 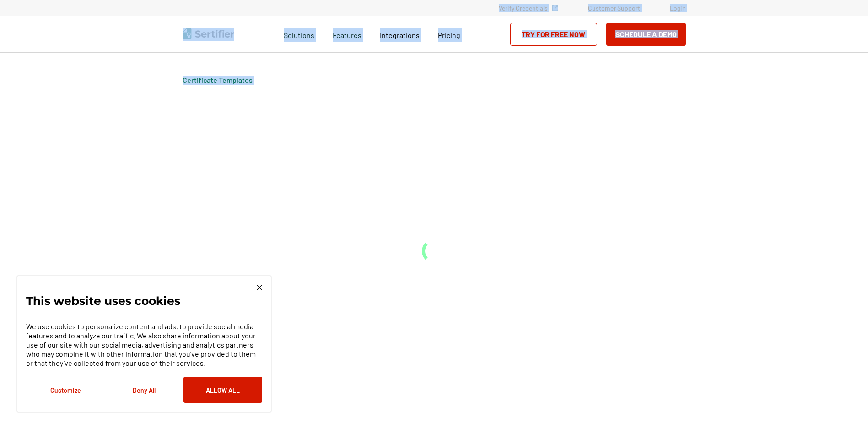 What do you see at coordinates (208, 34) in the screenshot?
I see `img: Sertifier | Digital Credentialing Platform` at bounding box center [208, 34].